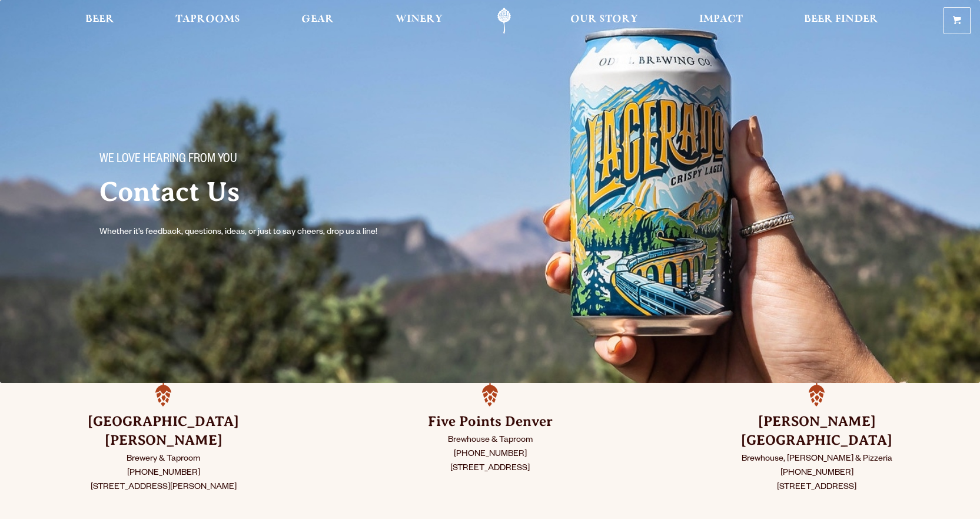 The height and width of the screenshot is (519, 980). I want to click on a: Gear, so click(318, 20).